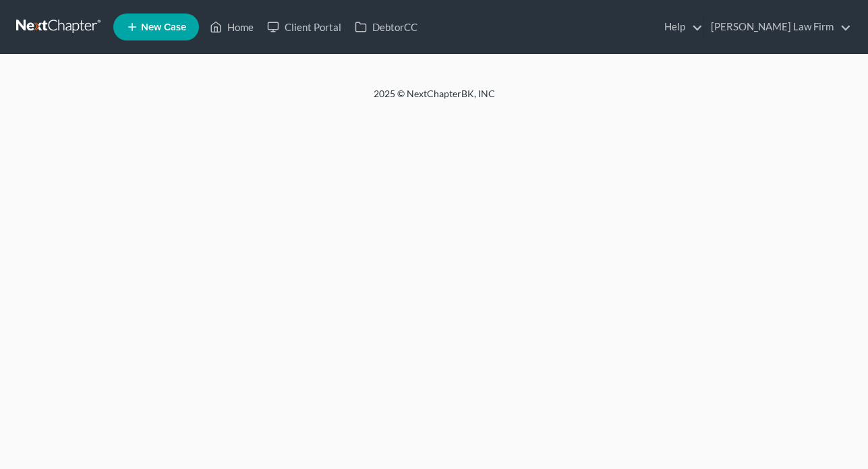 The image size is (868, 469). I want to click on a: Home, so click(231, 27).